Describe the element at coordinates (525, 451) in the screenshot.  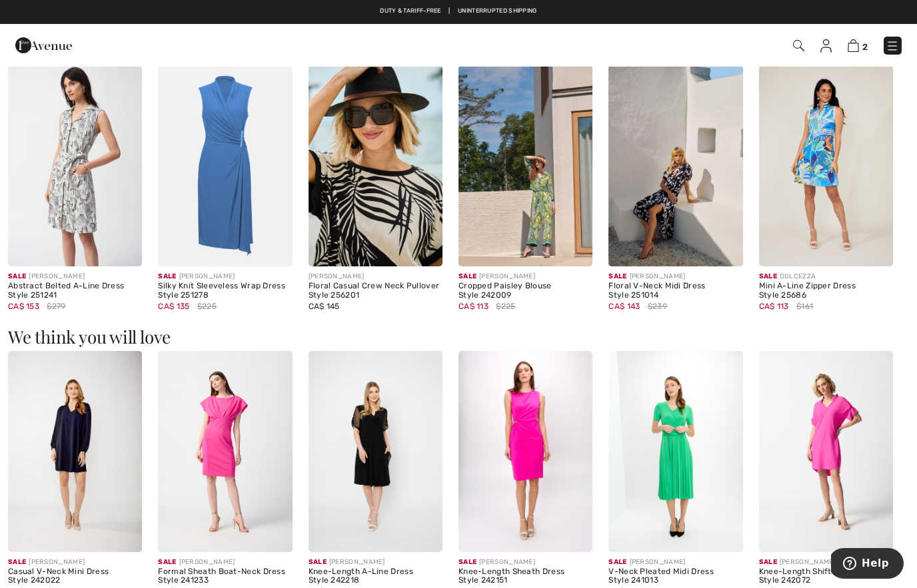
I see `a: Knee-Length Sheath Dress Style 242151` at that location.